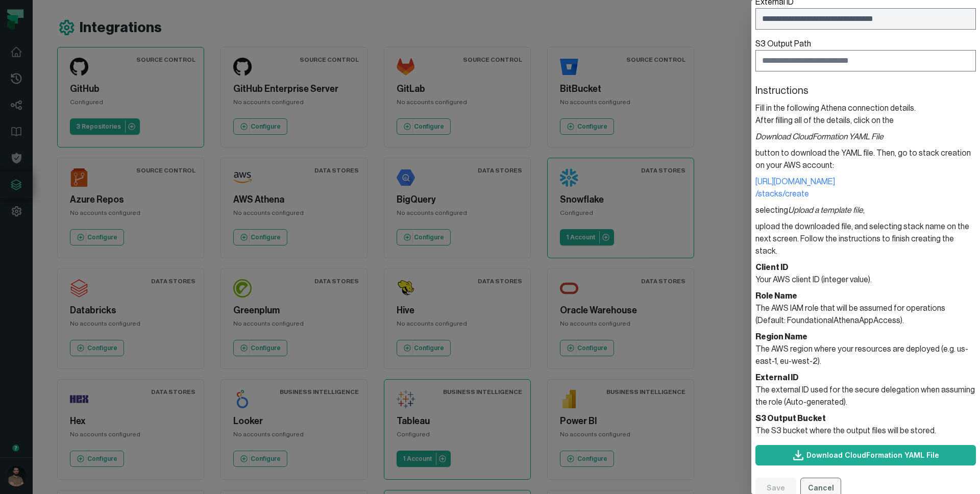  I want to click on header: External ID, so click(865, 378).